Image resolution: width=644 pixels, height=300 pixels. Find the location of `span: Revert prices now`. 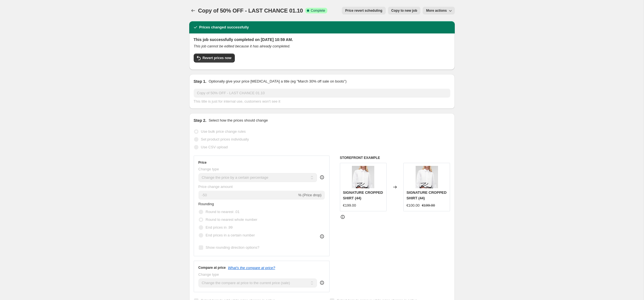

span: Revert prices now is located at coordinates (217, 58).